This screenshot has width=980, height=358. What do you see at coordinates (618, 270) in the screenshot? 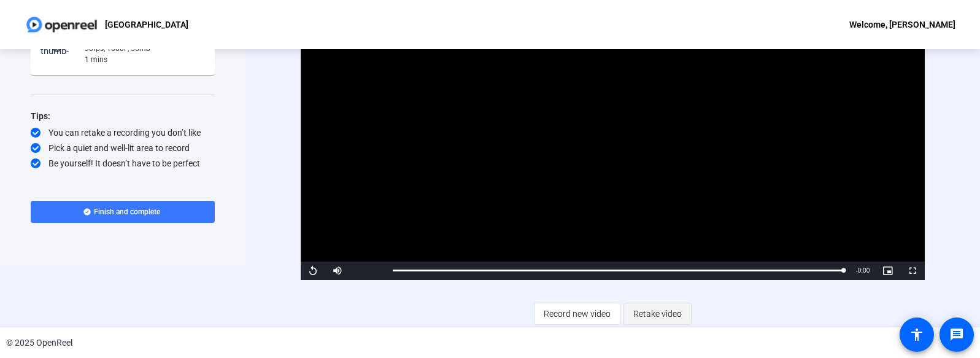
I see `div: Progress Bar` at bounding box center [618, 270].